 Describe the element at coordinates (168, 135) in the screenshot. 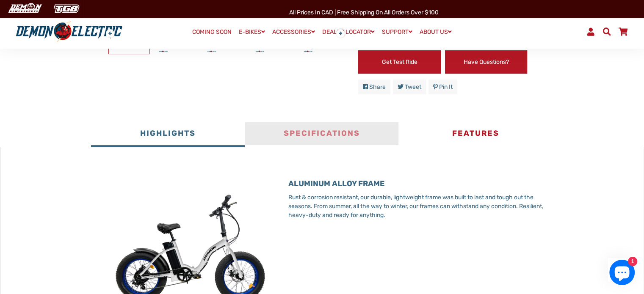

I see `button: Highlights` at that location.